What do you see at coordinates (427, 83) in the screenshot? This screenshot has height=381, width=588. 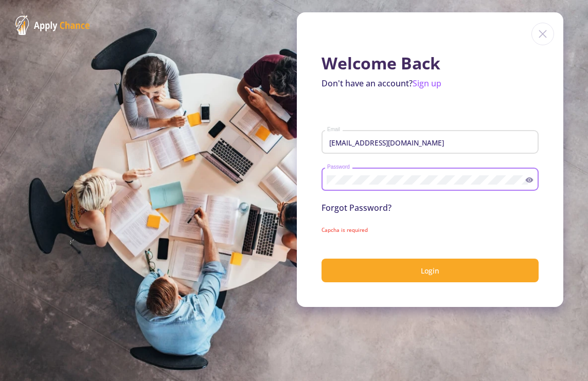 I see `a: Sign up` at bounding box center [427, 83].